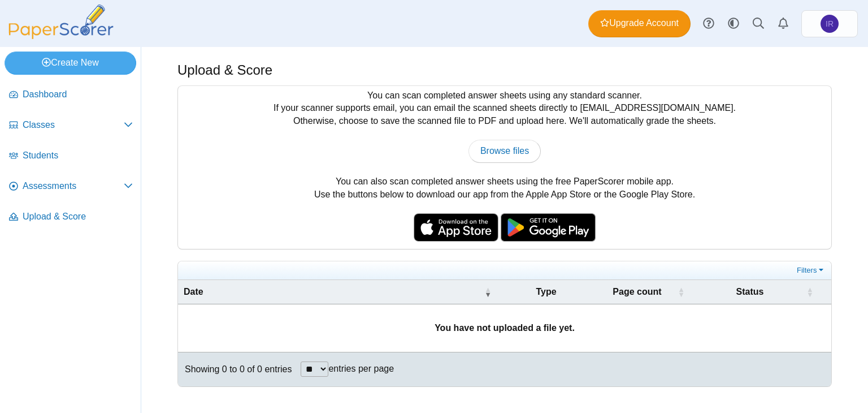 Image resolution: width=868 pixels, height=413 pixels. Describe the element at coordinates (830, 24) in the screenshot. I see `span: Isabella Rankin` at that location.